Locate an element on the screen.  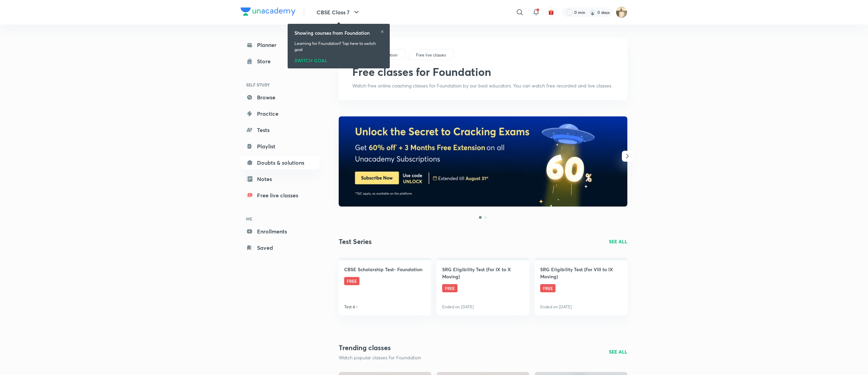
a: banner is located at coordinates (483, 162).